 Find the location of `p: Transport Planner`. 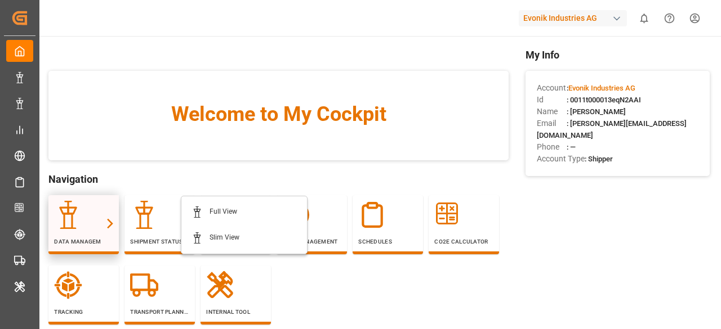

p: Transport Planner is located at coordinates (159, 312).